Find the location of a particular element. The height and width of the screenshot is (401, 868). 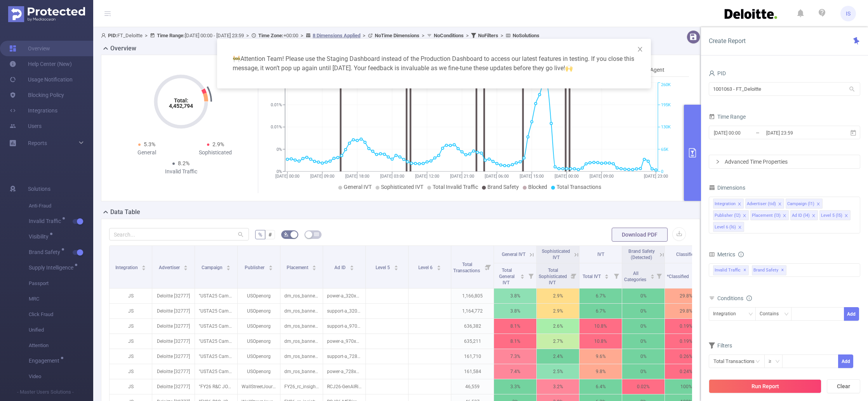

li: Ad ID (l4) is located at coordinates (803, 215).